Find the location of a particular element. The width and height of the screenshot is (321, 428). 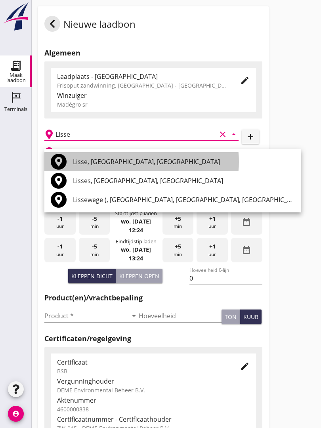

button: Kleppen open is located at coordinates (139, 276).